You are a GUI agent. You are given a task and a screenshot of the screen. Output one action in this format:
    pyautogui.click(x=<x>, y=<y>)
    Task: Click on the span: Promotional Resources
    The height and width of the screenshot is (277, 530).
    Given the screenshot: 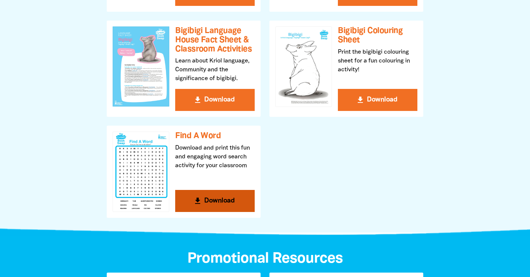 What is the action you would take?
    pyautogui.click(x=265, y=259)
    